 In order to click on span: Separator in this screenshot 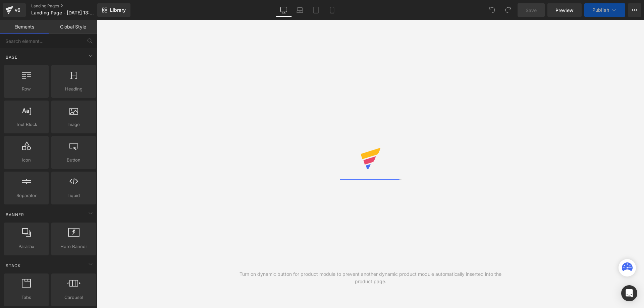, I will do `click(26, 195)`.